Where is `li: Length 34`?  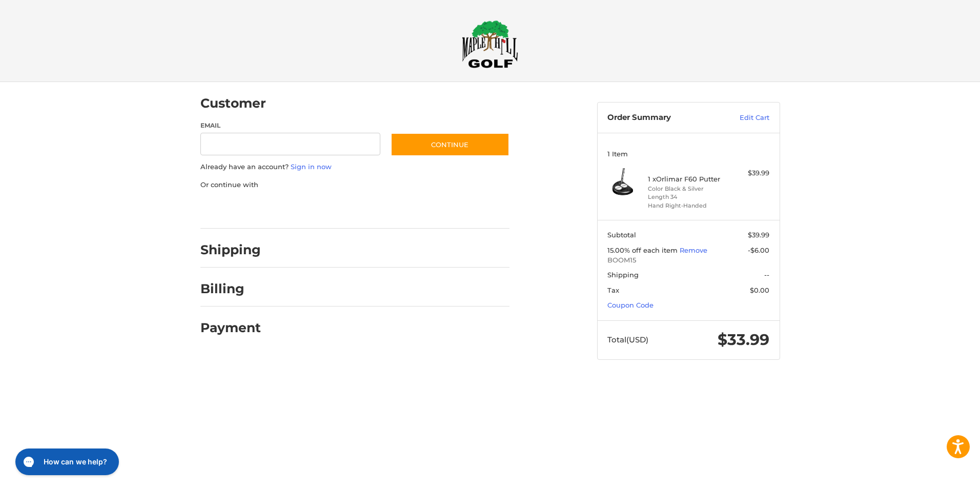 li: Length 34 is located at coordinates (687, 197).